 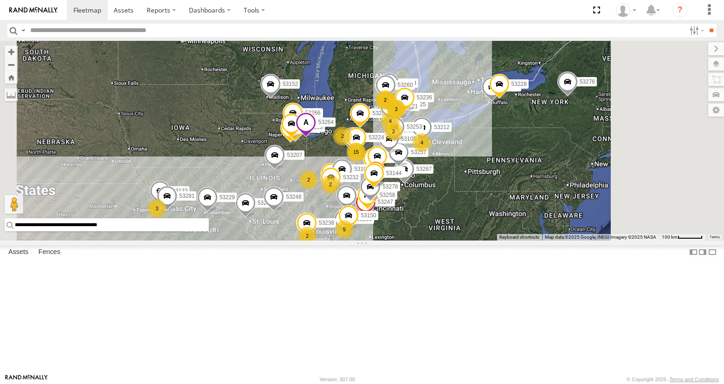 I want to click on button: Map Scale: 100 km per 50 pixels, so click(x=682, y=237).